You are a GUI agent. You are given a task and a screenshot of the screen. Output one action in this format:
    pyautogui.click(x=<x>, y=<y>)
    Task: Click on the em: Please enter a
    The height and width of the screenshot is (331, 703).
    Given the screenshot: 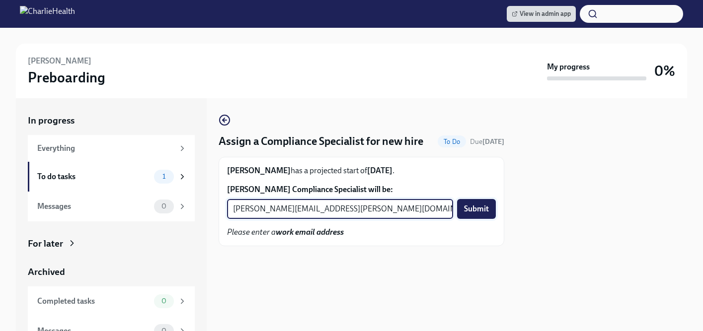 What is the action you would take?
    pyautogui.click(x=285, y=232)
    